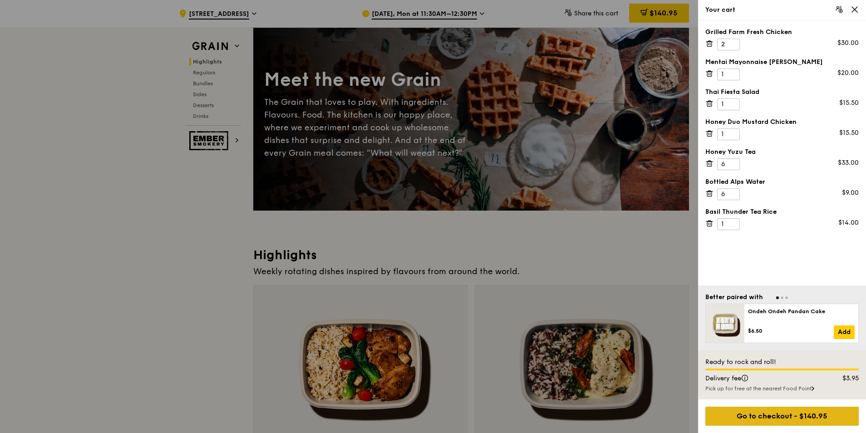 This screenshot has width=866, height=433. Describe the element at coordinates (844, 332) in the screenshot. I see `a: Add` at that location.